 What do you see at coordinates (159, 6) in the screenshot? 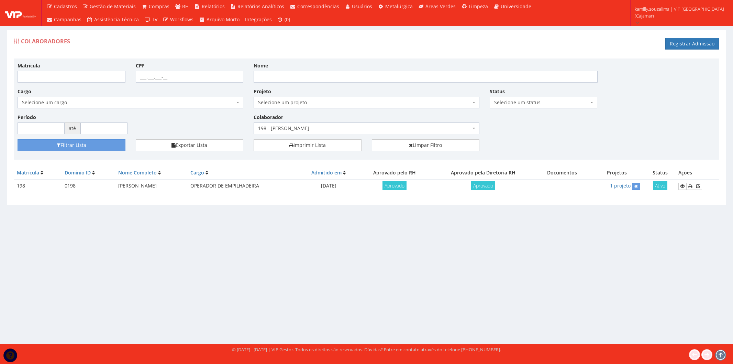
I see `span: Compras` at bounding box center [159, 6].